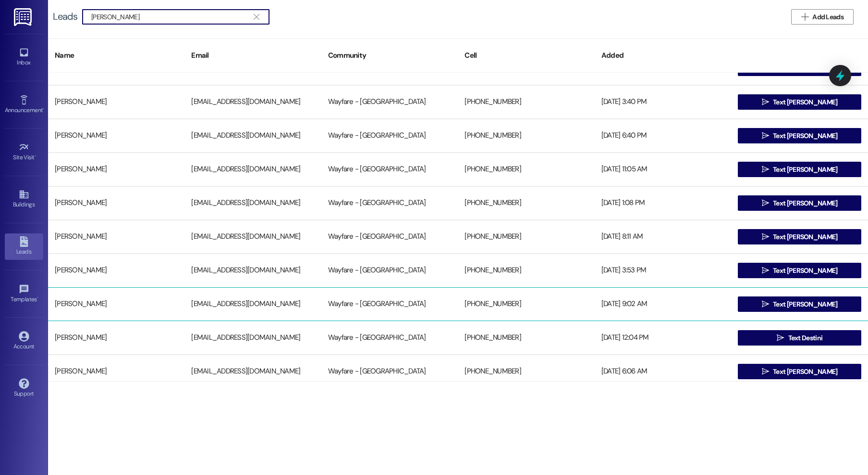 This screenshot has width=868, height=475. Describe the element at coordinates (170, 17) in the screenshot. I see `input: Search name/email/community (quotes for exact match e.g. "John Smith")` at that location.